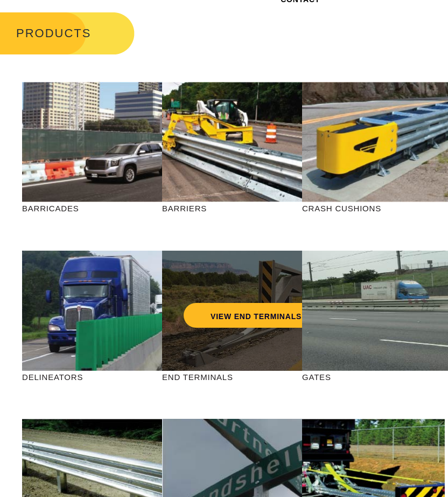 This screenshot has width=448, height=497. I want to click on p: CRASH CUSHIONS, so click(364, 208).